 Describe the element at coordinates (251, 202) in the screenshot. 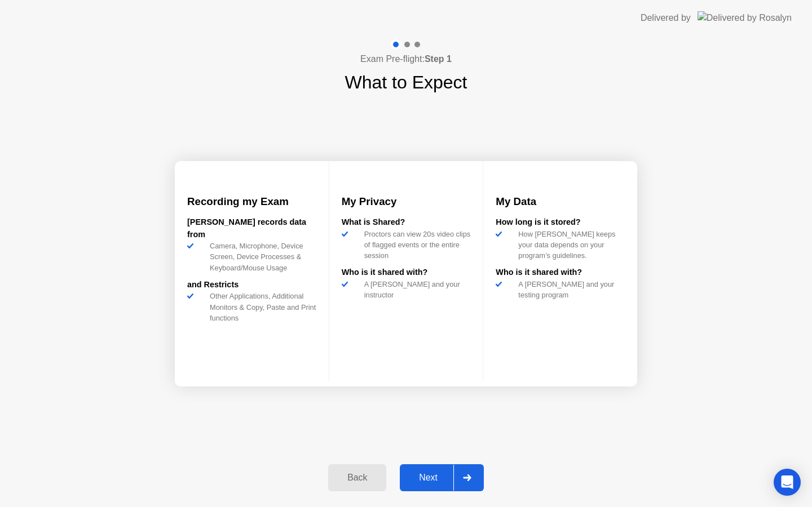

I see `h3: Recording my Exam` at that location.